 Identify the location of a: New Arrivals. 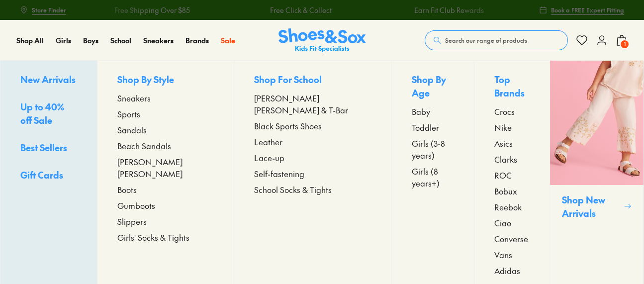
(48, 80).